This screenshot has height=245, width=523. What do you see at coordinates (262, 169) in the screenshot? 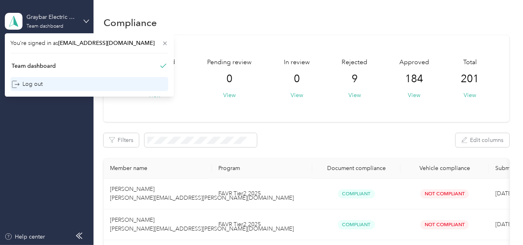
I see `th: Program` at bounding box center [262, 169].